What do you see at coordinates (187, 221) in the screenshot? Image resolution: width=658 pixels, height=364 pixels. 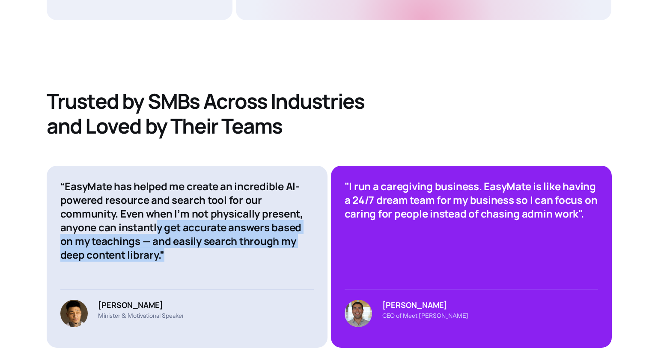 I see `h4: “EasyMate has helped me create an incredible AI-powered resource and search tool for our communit...` at bounding box center [187, 221].